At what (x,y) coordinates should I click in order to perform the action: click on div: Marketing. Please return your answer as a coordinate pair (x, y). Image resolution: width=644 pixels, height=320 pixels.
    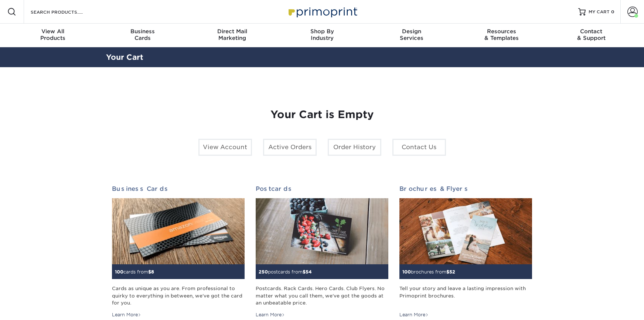
    Looking at the image, I should click on (232, 35).